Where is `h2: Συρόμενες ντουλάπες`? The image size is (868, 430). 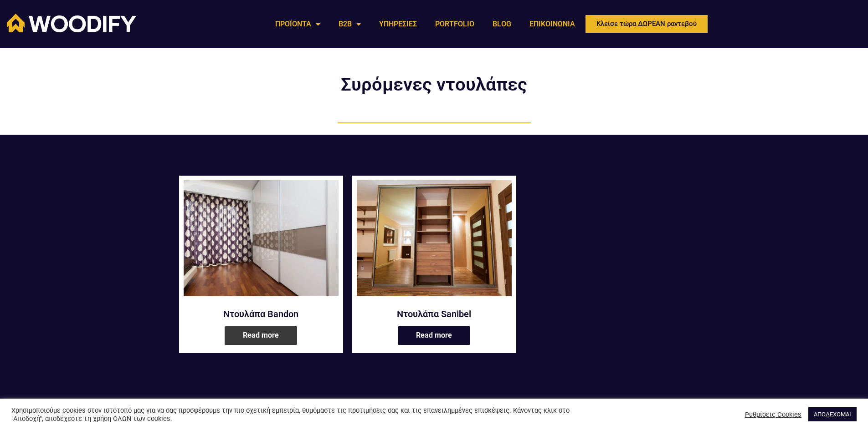
h2: Συρόμενες ντουλάπες is located at coordinates (434, 85).